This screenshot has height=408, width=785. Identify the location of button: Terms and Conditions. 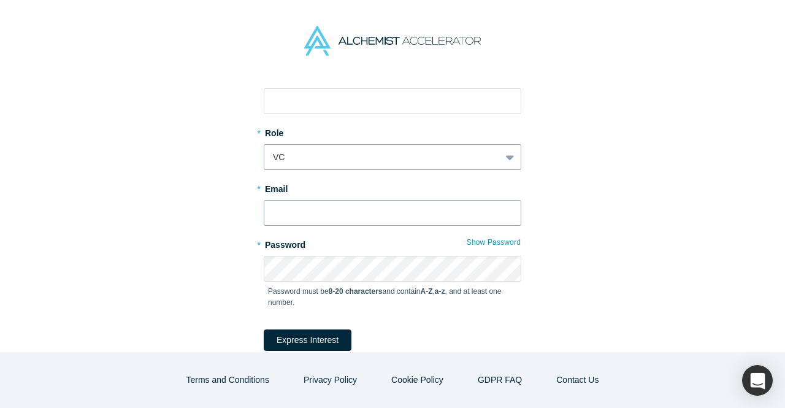
(228, 380).